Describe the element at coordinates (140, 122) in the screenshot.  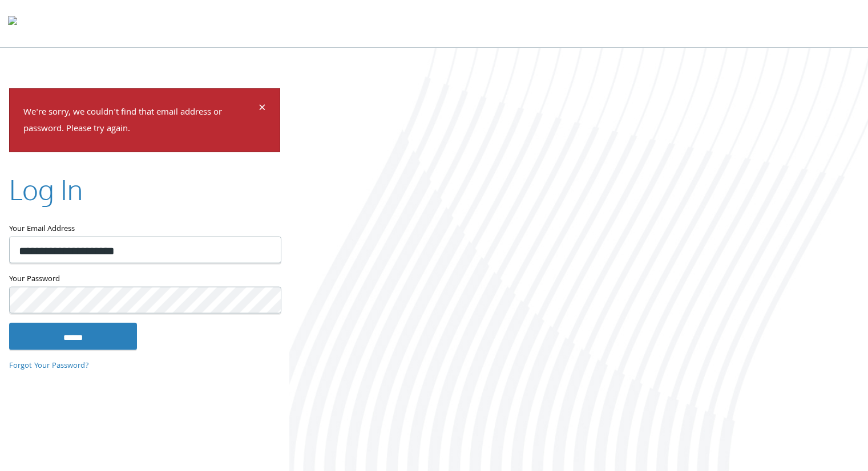
I see `p: We're sorry, we couldn't find that email address or password. Please try again.` at that location.